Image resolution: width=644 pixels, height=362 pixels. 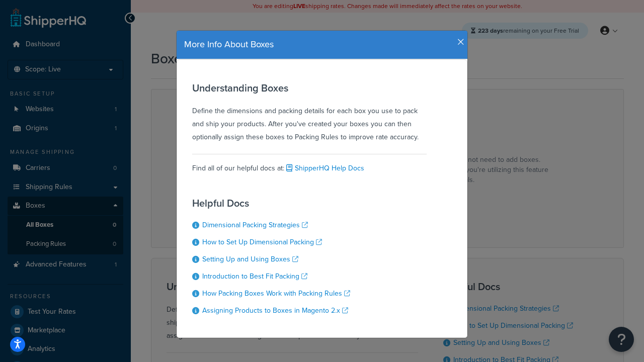 What do you see at coordinates (272, 203) in the screenshot?
I see `h3: Helpful Docs` at bounding box center [272, 203].